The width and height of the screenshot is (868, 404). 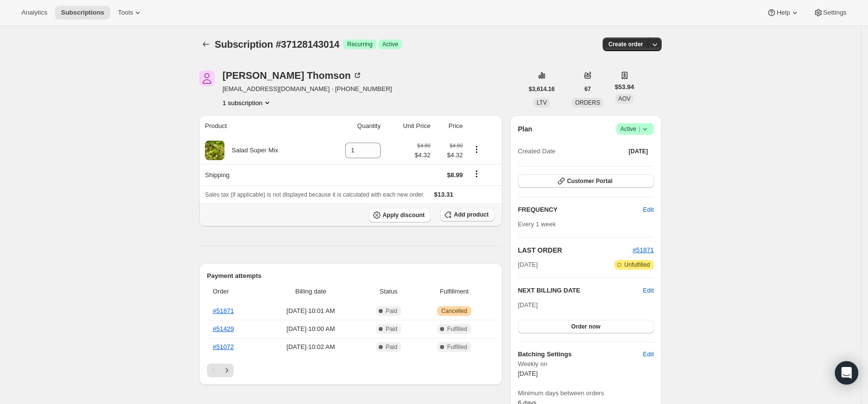 I want to click on span: AOV, so click(x=624, y=99).